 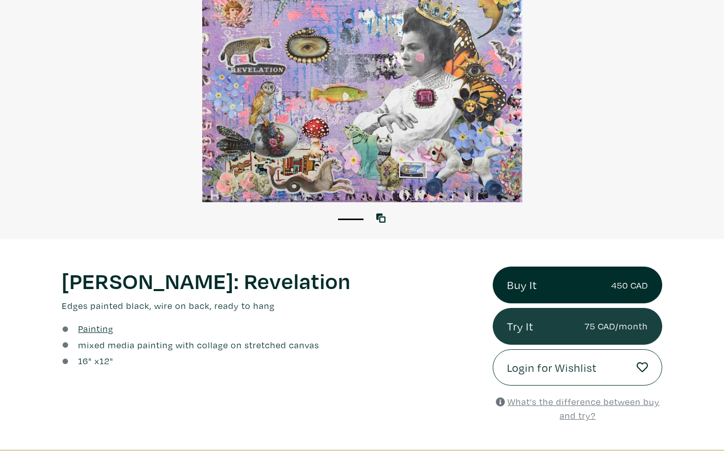 I want to click on small: 450 CAD, so click(x=629, y=285).